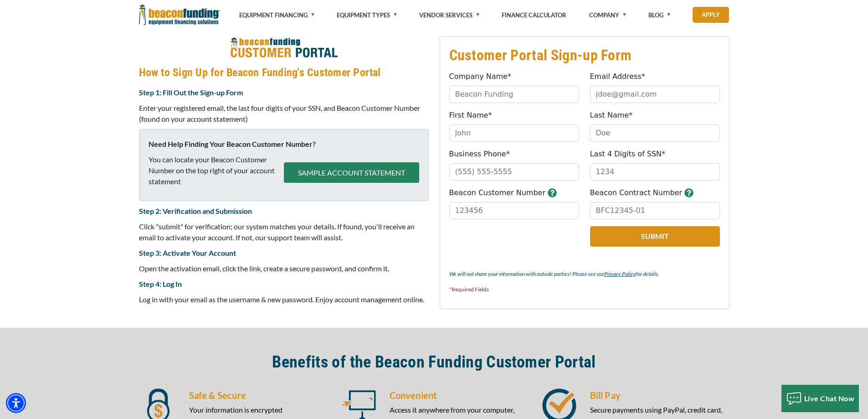  What do you see at coordinates (459, 395) in the screenshot?
I see `h5: Convenient` at bounding box center [459, 395].